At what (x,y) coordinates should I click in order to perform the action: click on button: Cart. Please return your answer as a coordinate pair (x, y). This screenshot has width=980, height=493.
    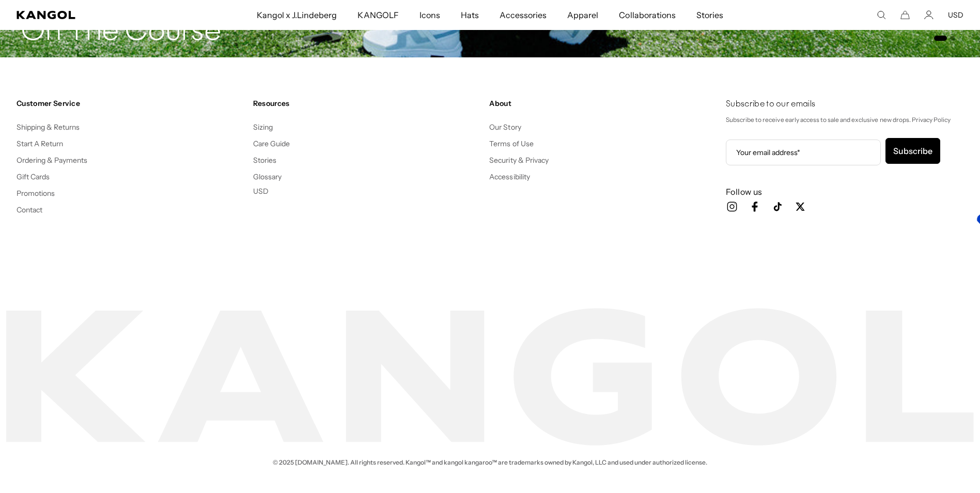
    Looking at the image, I should click on (905, 15).